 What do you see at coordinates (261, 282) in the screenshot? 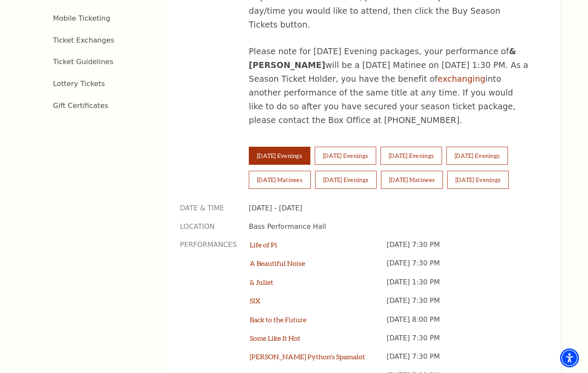
I see `a: & Juliet` at bounding box center [261, 282].